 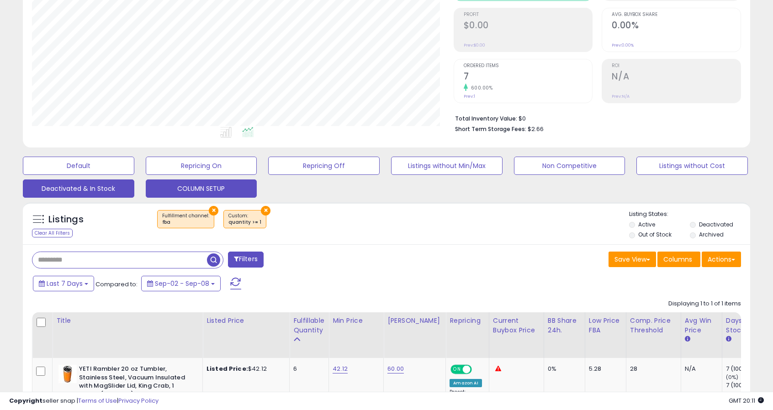 I want to click on button: Deactivated & In Stock, so click(x=79, y=189).